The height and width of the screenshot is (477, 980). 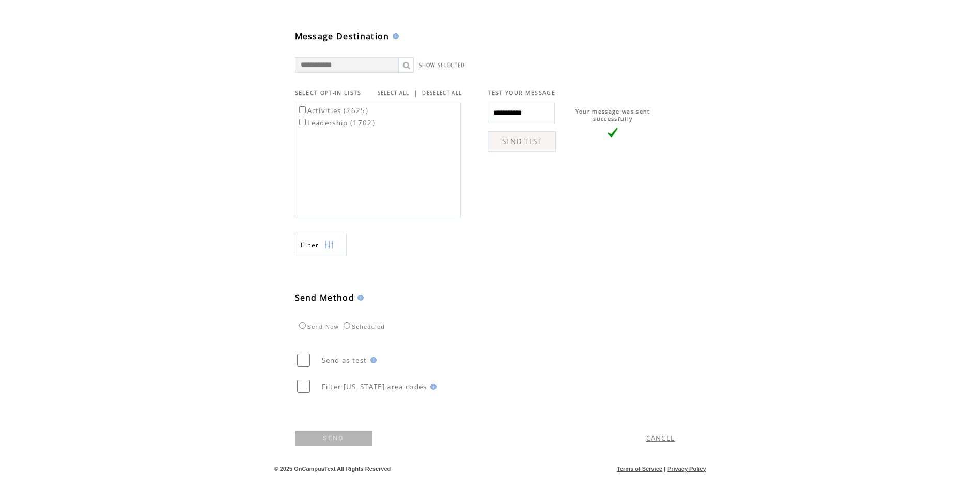 I want to click on input: Leadership (1702), so click(x=302, y=122).